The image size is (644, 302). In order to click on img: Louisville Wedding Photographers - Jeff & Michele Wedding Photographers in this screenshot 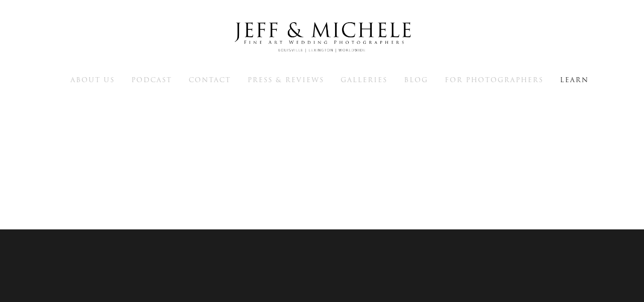, I will do `click(322, 37)`.